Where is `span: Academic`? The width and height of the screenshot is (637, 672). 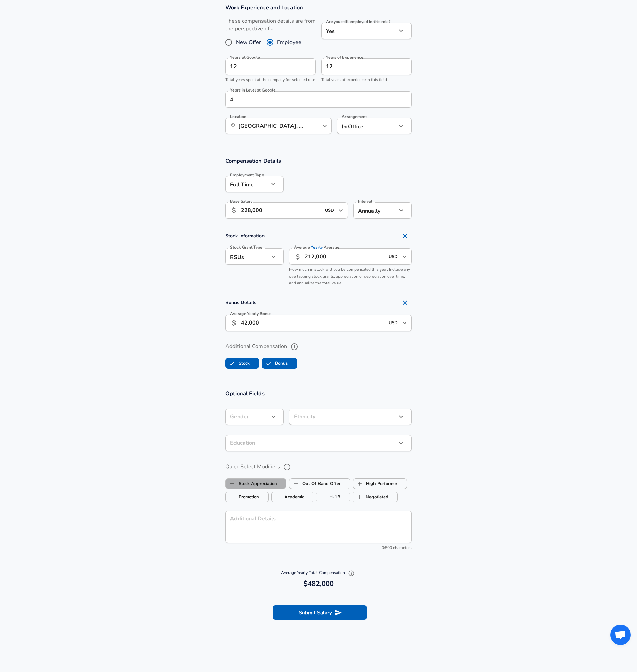 span: Academic is located at coordinates (278, 497).